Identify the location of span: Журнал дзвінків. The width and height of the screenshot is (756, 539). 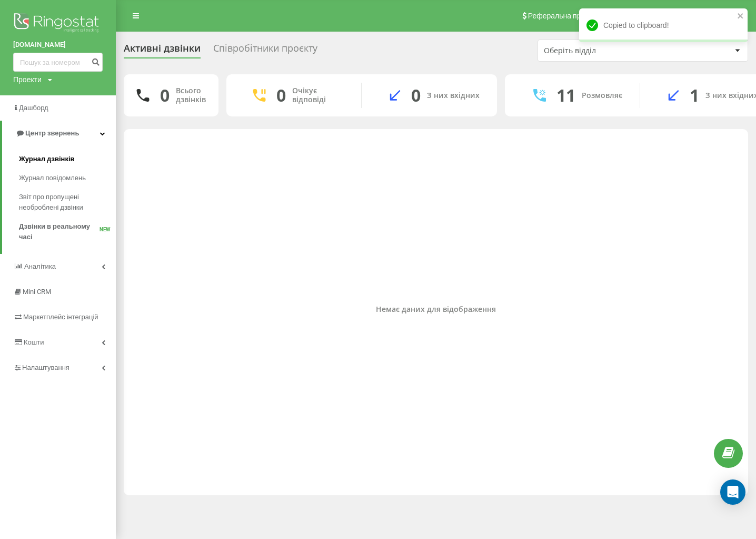
(47, 159).